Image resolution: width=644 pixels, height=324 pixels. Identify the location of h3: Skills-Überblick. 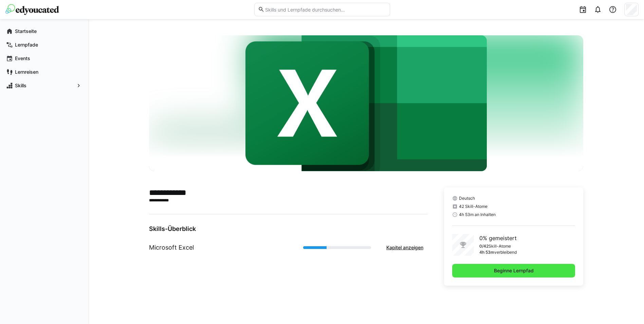
(288, 229).